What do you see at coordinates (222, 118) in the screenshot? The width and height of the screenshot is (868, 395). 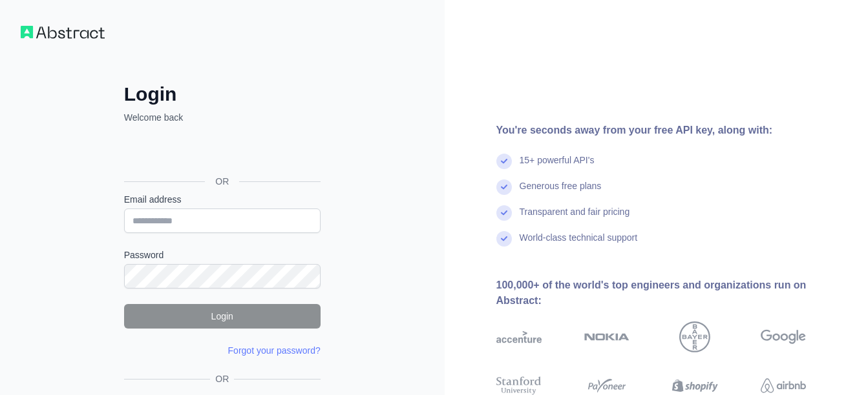 I see `p: Welcome back` at bounding box center [222, 118].